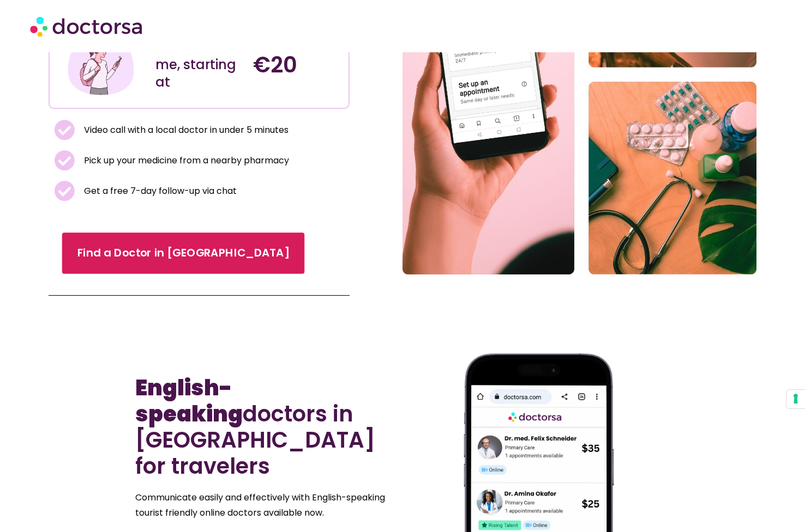  Describe the element at coordinates (266, 506) in the screenshot. I see `p: Communicate easily and effectively with English-speaking tourist friendly online doctors availabl...` at that location.